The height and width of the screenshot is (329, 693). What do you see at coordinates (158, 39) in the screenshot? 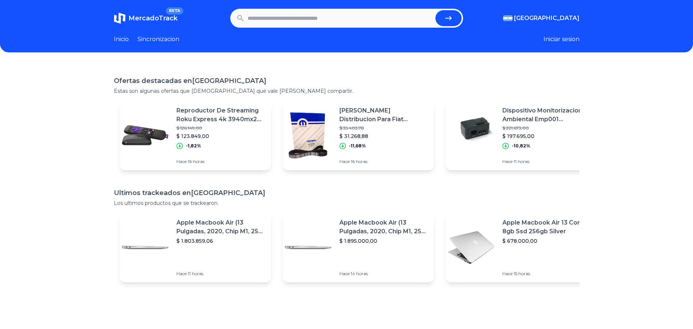
I see `a: Sincronizacion` at bounding box center [158, 39].